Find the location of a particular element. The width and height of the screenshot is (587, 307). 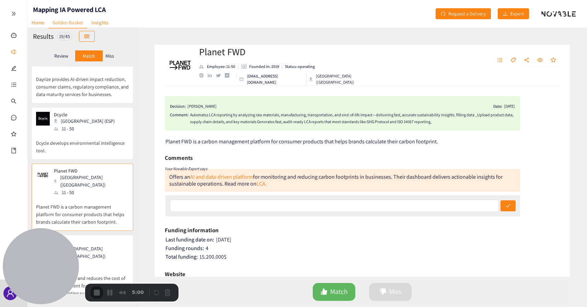

span: double-right is located at coordinates (14, 14).